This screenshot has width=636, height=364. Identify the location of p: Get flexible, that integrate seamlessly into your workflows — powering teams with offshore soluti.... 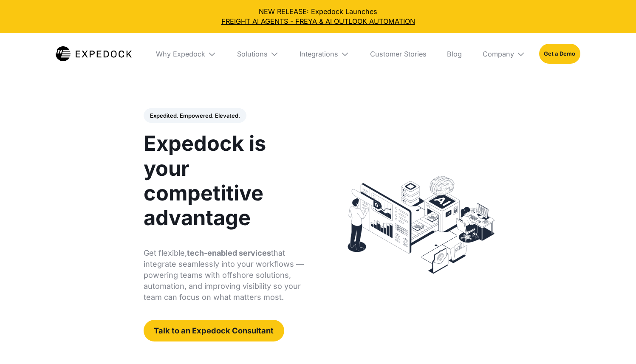
(226, 275).